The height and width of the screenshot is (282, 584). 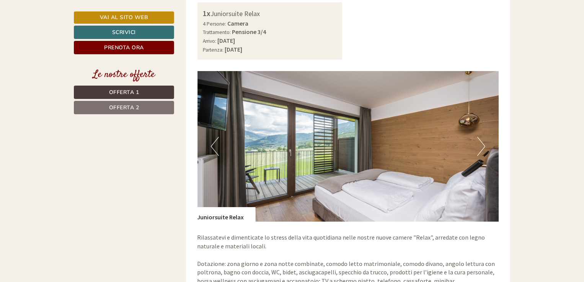 What do you see at coordinates (210, 41) in the screenshot?
I see `small: Arrivo:` at bounding box center [210, 41].